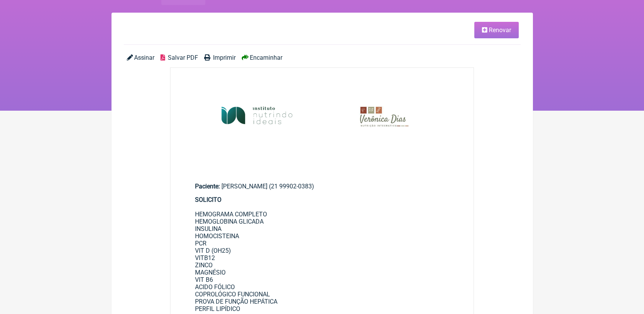  What do you see at coordinates (220, 57) in the screenshot?
I see `a: Imprimir` at bounding box center [220, 57].